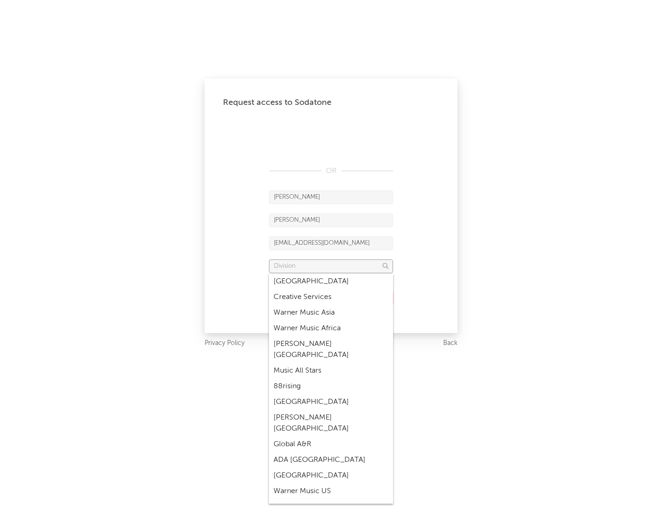  Describe the element at coordinates (224, 343) in the screenshot. I see `a: Privacy Policy` at that location.